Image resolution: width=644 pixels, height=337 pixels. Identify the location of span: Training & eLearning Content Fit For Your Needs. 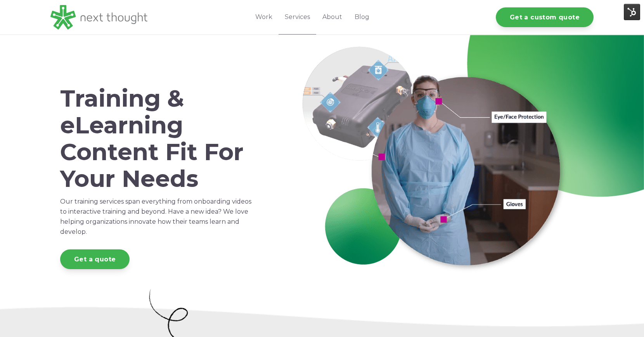
(152, 139).